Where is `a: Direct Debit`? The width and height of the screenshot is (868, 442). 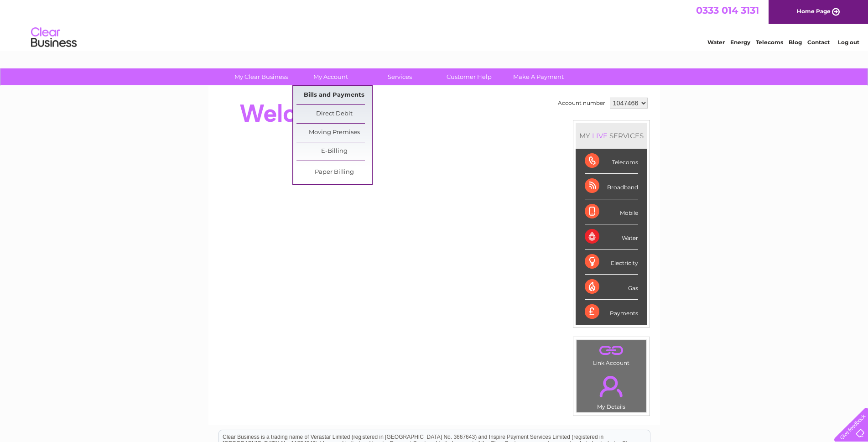
a: Direct Debit is located at coordinates (334, 114).